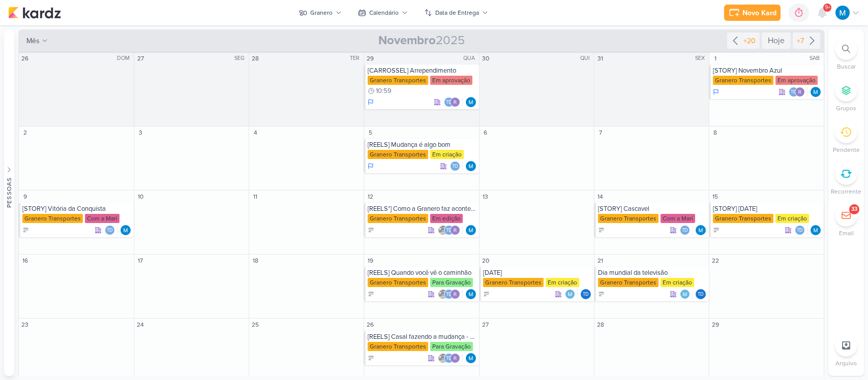 The image size is (868, 380). I want to click on div: SEG, so click(241, 58).